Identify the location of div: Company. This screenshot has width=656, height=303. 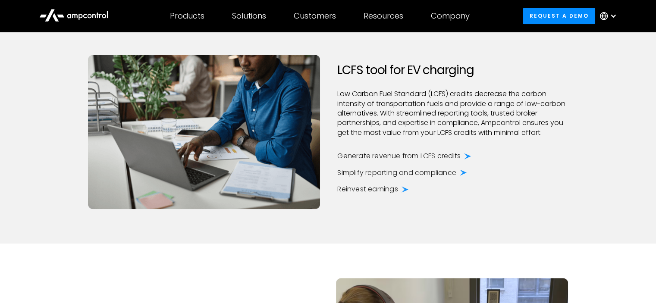
(450, 16).